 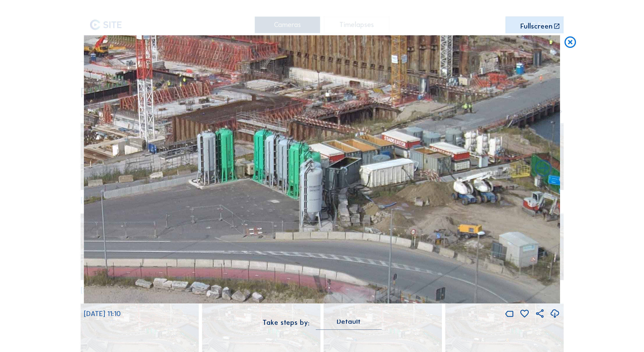 I want to click on div: Fullscreen, so click(x=537, y=27).